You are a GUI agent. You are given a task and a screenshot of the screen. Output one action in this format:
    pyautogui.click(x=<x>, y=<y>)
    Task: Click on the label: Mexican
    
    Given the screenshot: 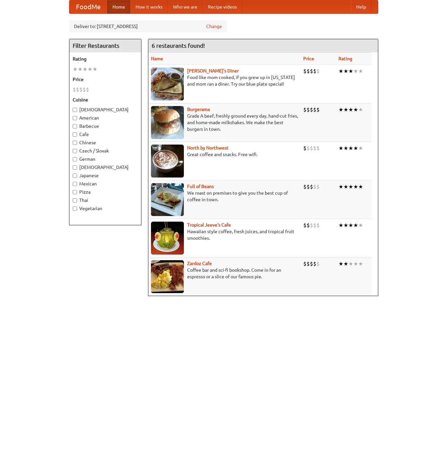 What is the action you would take?
    pyautogui.click(x=105, y=184)
    